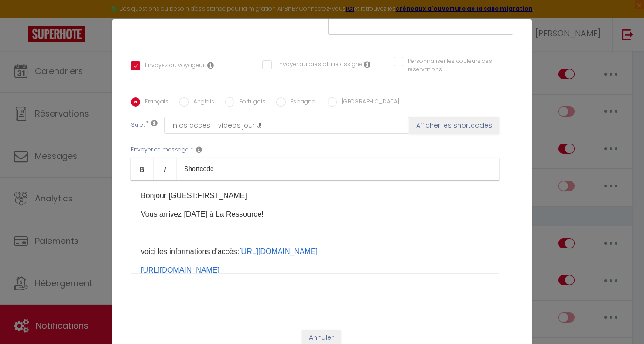 Image resolution: width=644 pixels, height=344 pixels. What do you see at coordinates (21, 18) in the screenshot?
I see `button: Ouvrir le widget de chat LiveChat` at bounding box center [21, 18].